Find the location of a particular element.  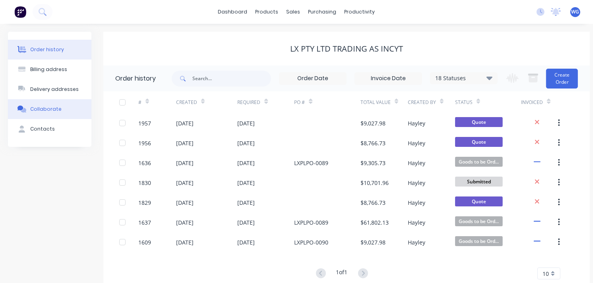

div: 1830 is located at coordinates (145, 183).